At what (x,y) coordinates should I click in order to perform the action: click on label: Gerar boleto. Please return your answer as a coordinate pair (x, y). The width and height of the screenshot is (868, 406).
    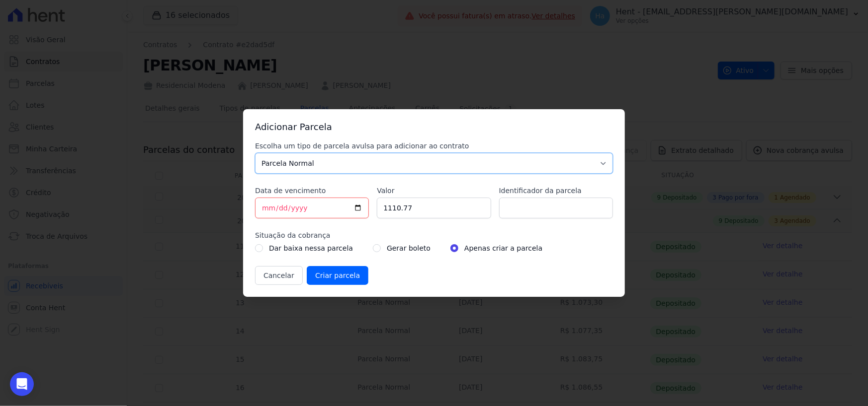
    Looking at the image, I should click on (409, 249).